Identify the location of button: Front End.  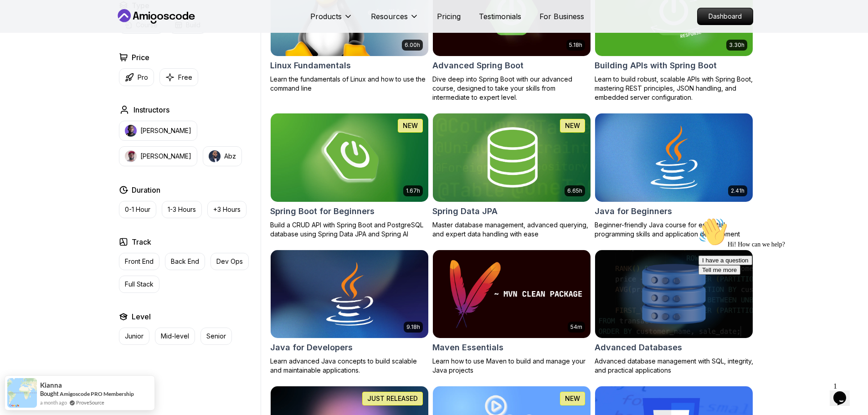
(139, 262).